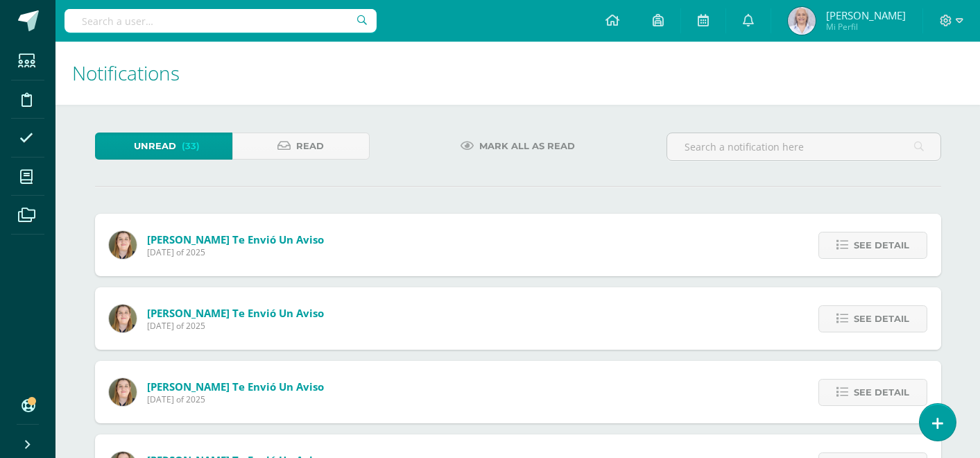  I want to click on img: 97acd9fb5958ae2d2af5ec0280c1aec2.png, so click(802, 21).